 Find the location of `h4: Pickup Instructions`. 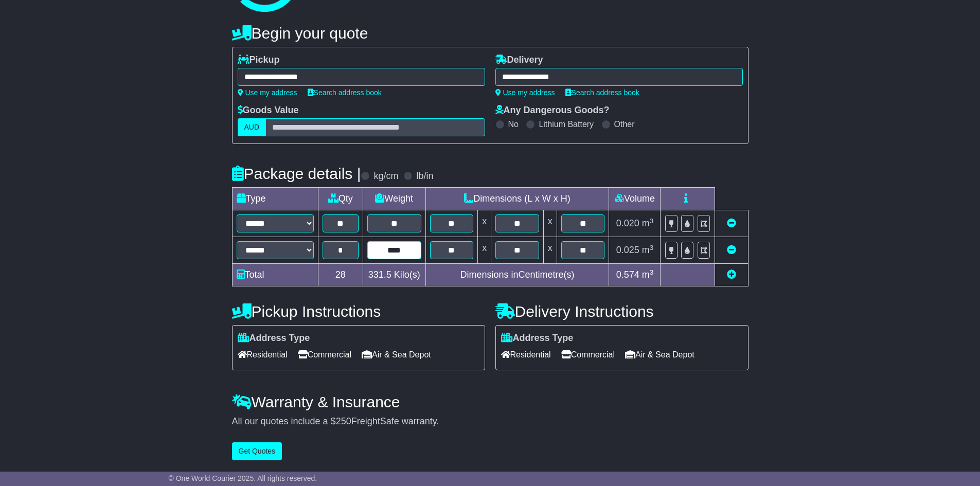

h4: Pickup Instructions is located at coordinates (359, 311).